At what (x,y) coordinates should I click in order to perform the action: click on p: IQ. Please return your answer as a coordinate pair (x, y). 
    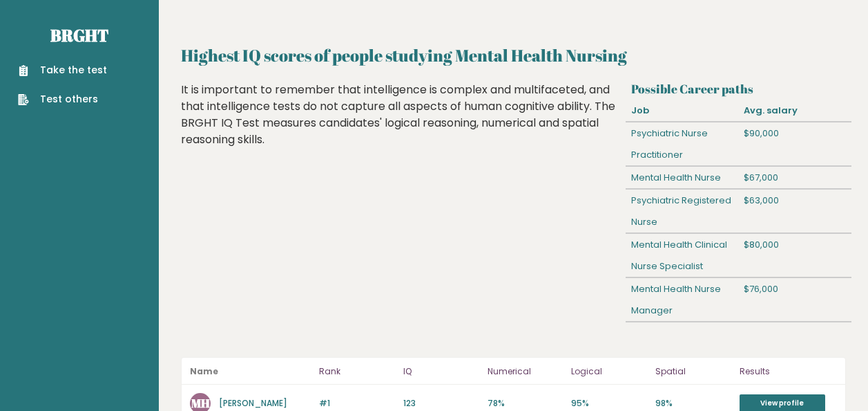
    Looking at the image, I should click on (442, 372).